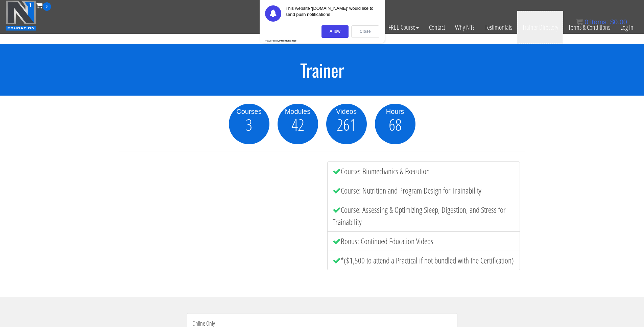  Describe the element at coordinates (540, 28) in the screenshot. I see `a: Trainer Directory` at that location.